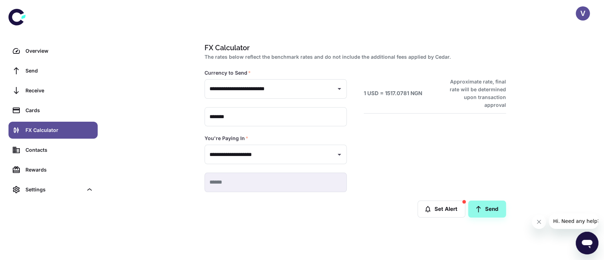 This screenshot has width=604, height=260. What do you see at coordinates (59, 170) in the screenshot?
I see `div: Rewards` at bounding box center [59, 170].